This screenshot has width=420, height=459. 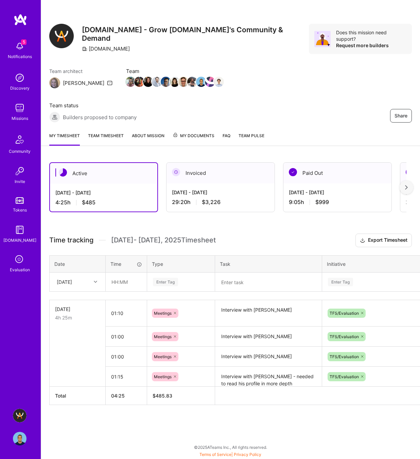 What do you see at coordinates (99, 117) in the screenshot?
I see `span: Builders proposed to company` at bounding box center [99, 117].